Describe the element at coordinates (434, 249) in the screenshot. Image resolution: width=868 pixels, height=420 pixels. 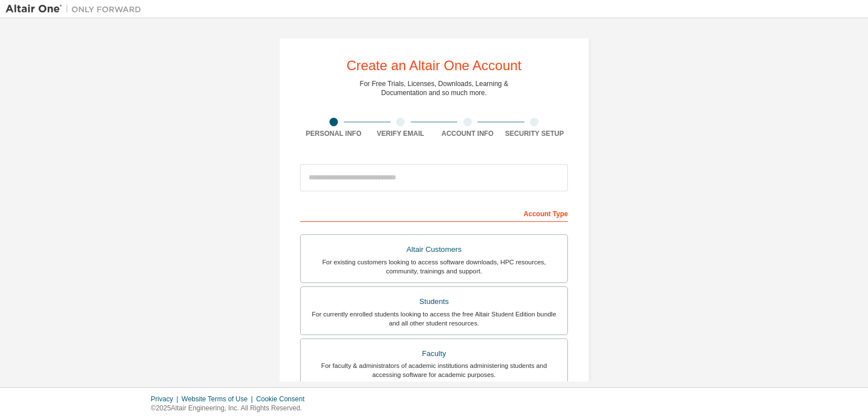
I see `div: Altair Customers` at that location.